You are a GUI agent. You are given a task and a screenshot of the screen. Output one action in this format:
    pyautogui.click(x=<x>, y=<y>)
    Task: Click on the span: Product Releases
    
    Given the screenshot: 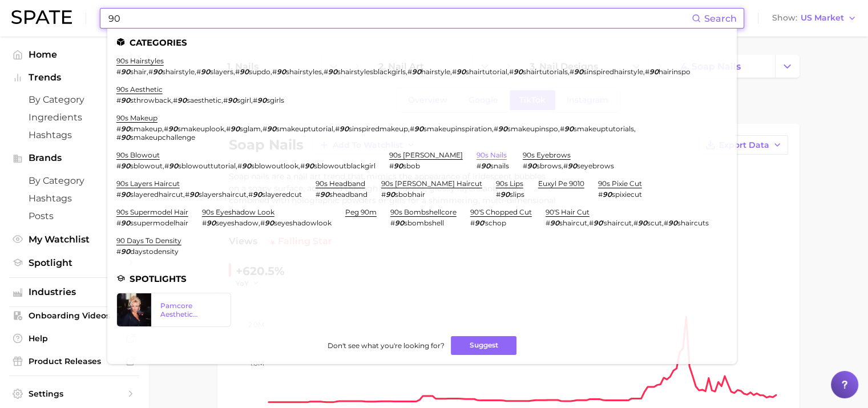 What is the action you would take?
    pyautogui.click(x=74, y=361)
    